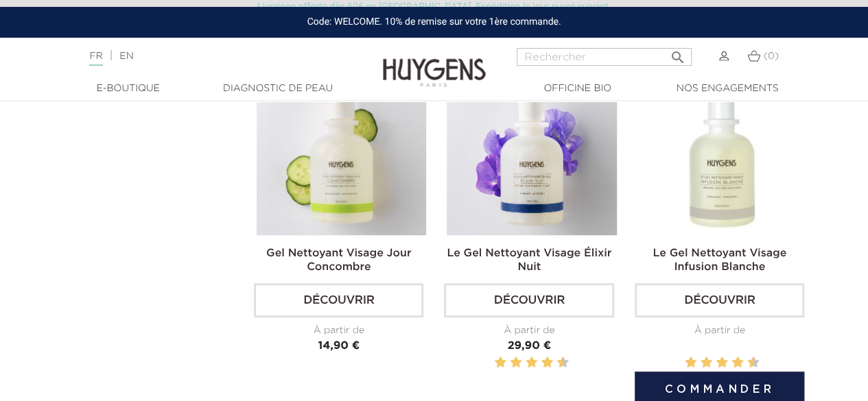 This screenshot has height=401, width=868. What do you see at coordinates (434, 63) in the screenshot?
I see `img: Huygens` at bounding box center [434, 63].